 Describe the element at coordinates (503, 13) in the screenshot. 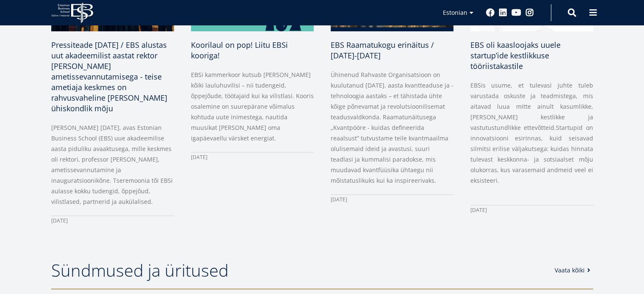

I see `a: Linkedin` at that location.